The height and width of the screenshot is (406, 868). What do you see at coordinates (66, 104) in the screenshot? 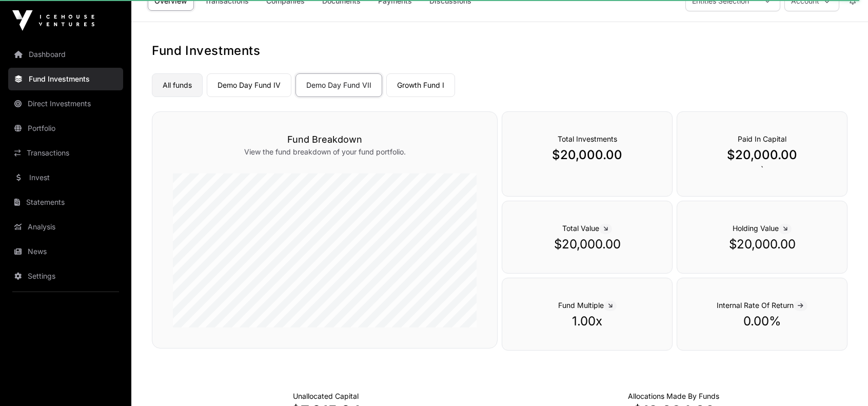
I see `a: Direct Investments` at bounding box center [66, 104].